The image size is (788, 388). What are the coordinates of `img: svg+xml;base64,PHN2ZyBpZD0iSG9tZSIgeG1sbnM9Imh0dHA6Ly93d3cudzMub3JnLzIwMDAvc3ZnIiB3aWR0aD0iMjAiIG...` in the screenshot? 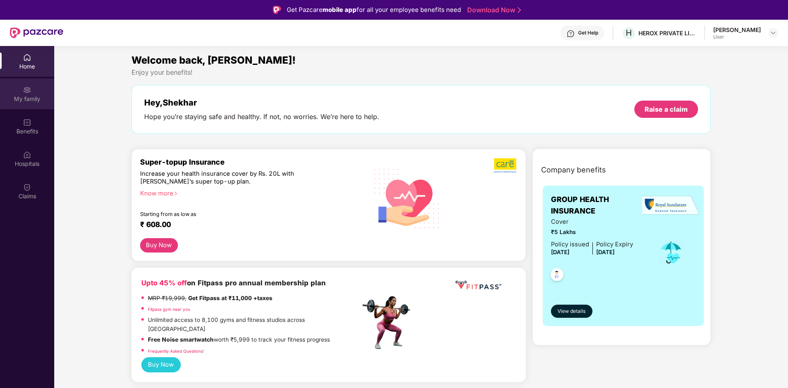 It's located at (27, 58).